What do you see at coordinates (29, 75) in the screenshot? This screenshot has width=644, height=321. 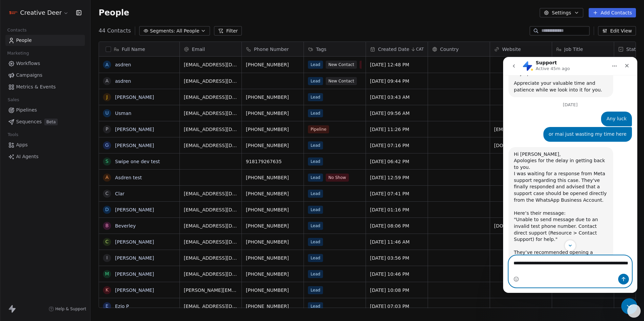 I see `span: Campaigns` at bounding box center [29, 75].